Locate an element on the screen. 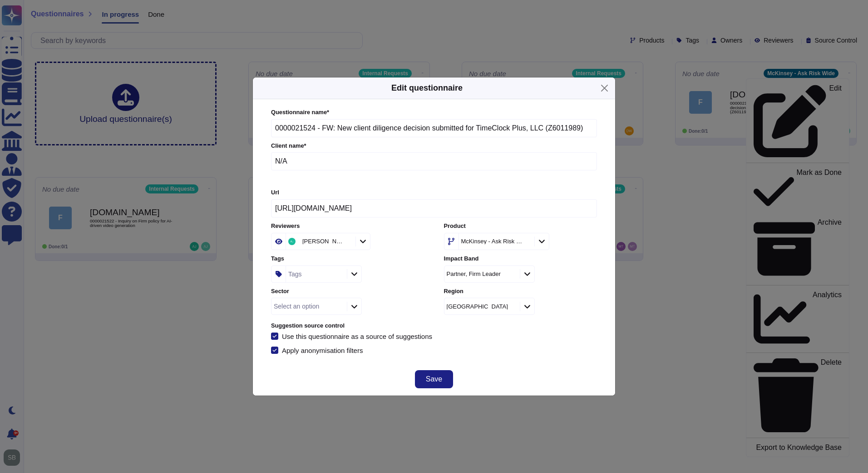 The width and height of the screenshot is (868, 473). input: Enter questionnaire name is located at coordinates (434, 129).